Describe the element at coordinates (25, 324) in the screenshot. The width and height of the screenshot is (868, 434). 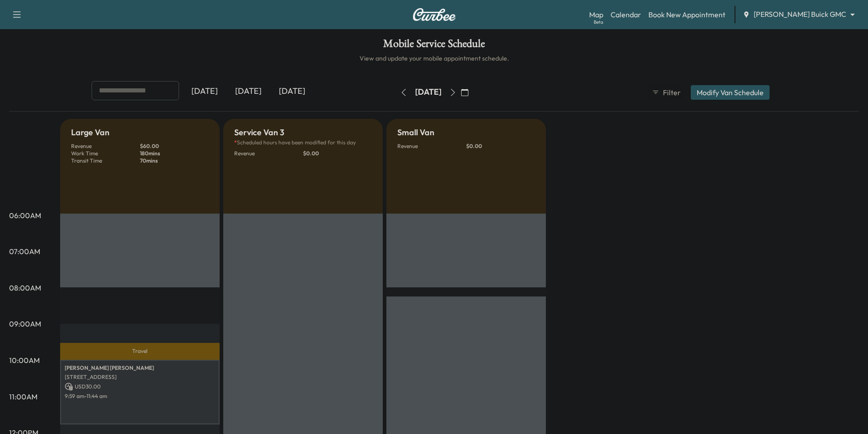
I see `p: 09:00AM` at that location.